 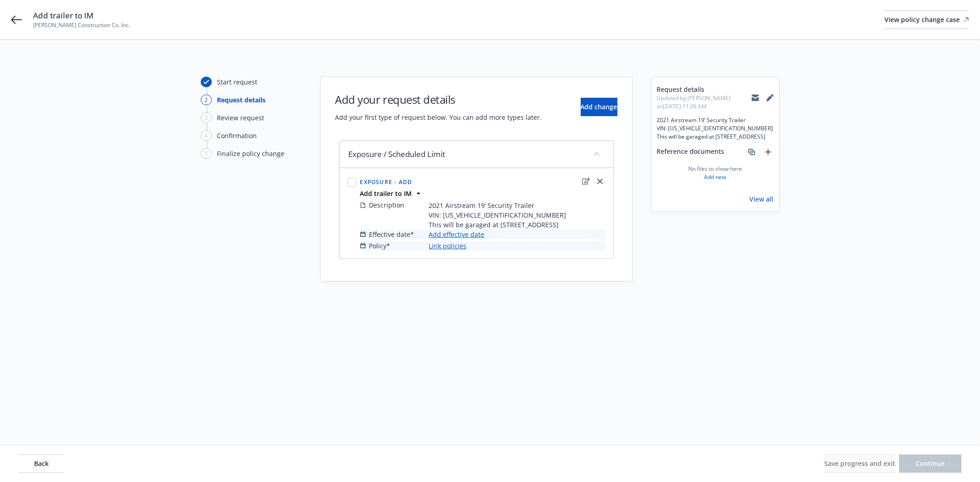 What do you see at coordinates (81, 16) in the screenshot?
I see `span: Add trailer to IM` at bounding box center [81, 16].